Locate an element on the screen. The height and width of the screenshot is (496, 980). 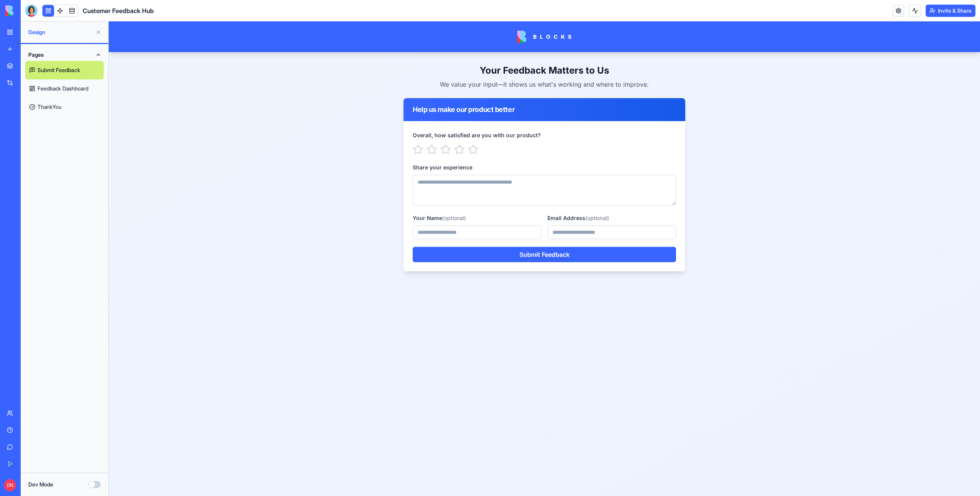
button: Invite & Share is located at coordinates (951, 11).